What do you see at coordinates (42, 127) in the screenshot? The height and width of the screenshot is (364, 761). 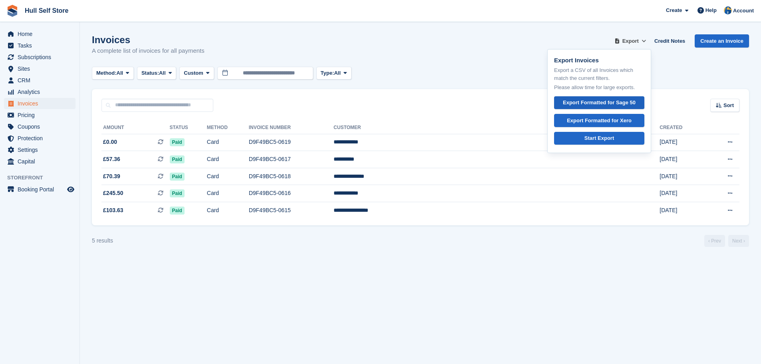 I see `span: Coupons` at bounding box center [42, 127].